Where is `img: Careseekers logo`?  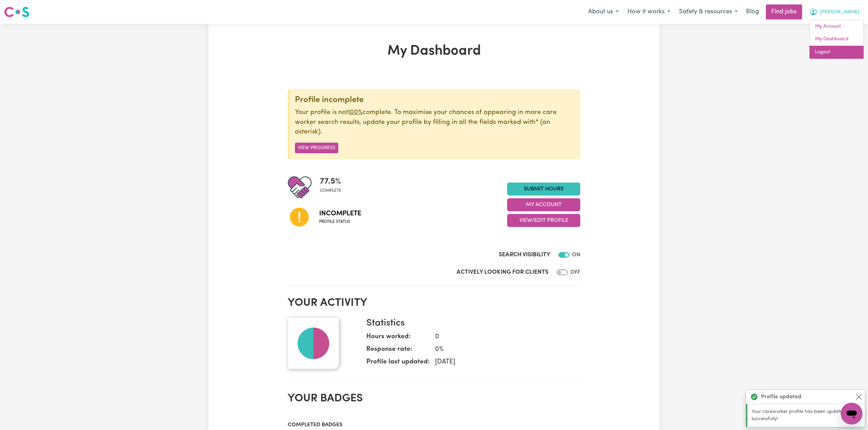
img: Careseekers logo is located at coordinates (17, 12).